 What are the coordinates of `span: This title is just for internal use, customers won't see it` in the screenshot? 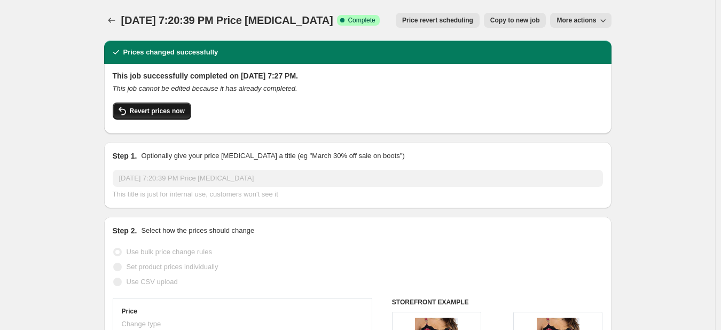 It's located at (195, 194).